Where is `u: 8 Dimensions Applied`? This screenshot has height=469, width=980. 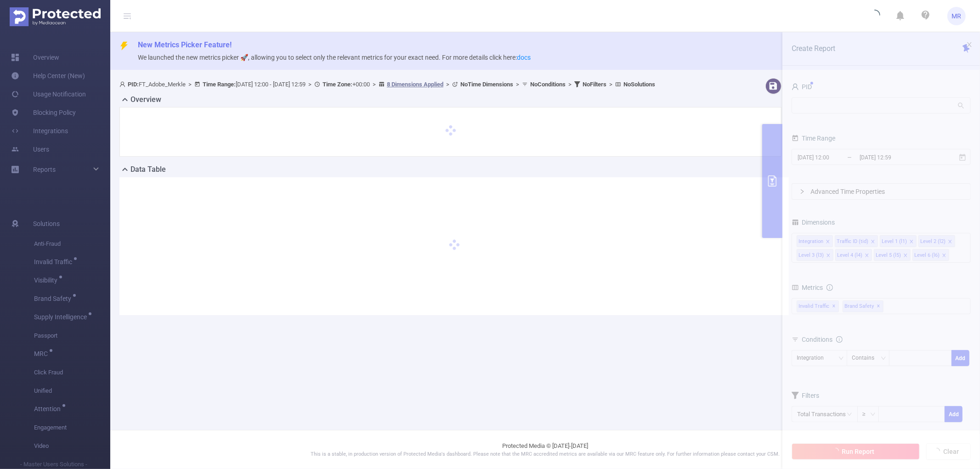
u: 8 Dimensions Applied is located at coordinates (415, 84).